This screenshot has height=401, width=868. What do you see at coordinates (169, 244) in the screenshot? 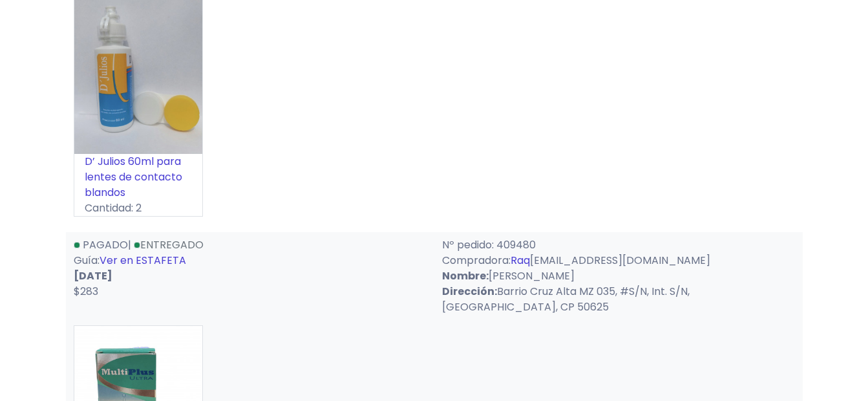
I see `a: Entregado` at bounding box center [169, 244].